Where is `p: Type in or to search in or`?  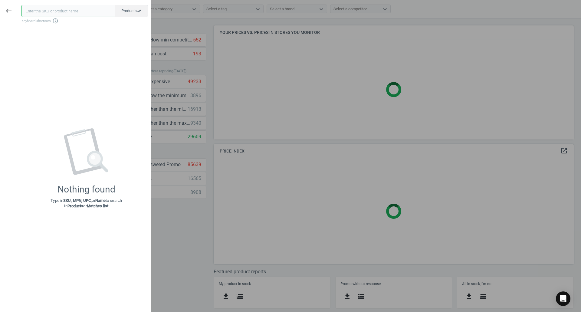
p: Type in or to search in or is located at coordinates (86, 203).